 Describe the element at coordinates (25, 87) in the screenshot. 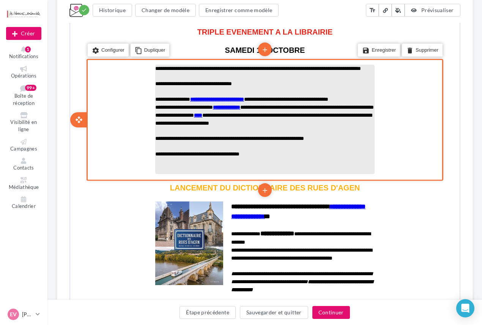

I see `i: settings` at that location.